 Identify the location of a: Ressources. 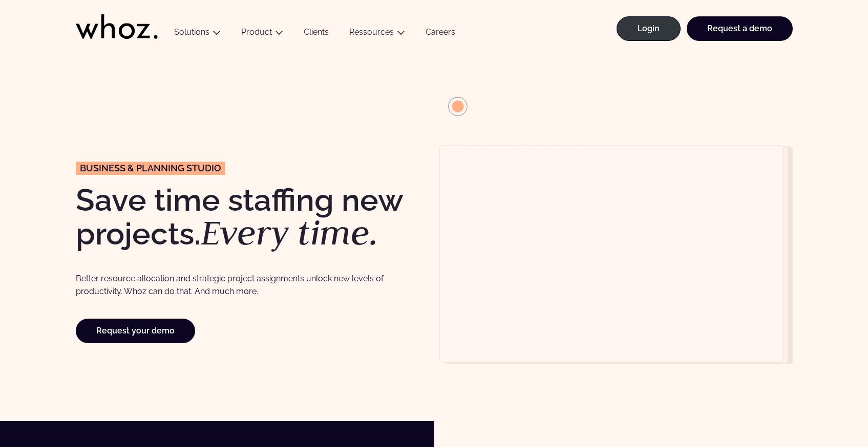
(371, 32).